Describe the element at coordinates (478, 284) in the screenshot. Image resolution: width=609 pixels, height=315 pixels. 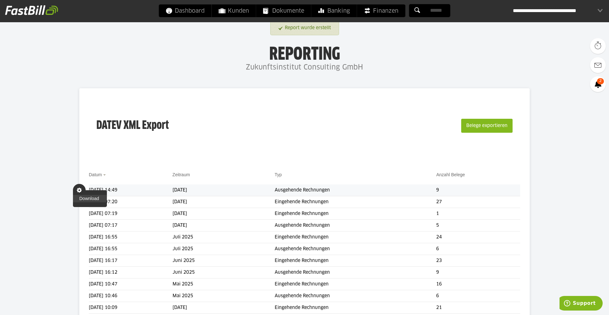
I see `td: 16` at that location.